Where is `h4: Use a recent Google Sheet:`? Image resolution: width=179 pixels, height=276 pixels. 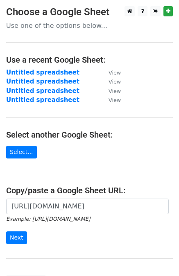 h4: Use a recent Google Sheet: is located at coordinates (89, 60).